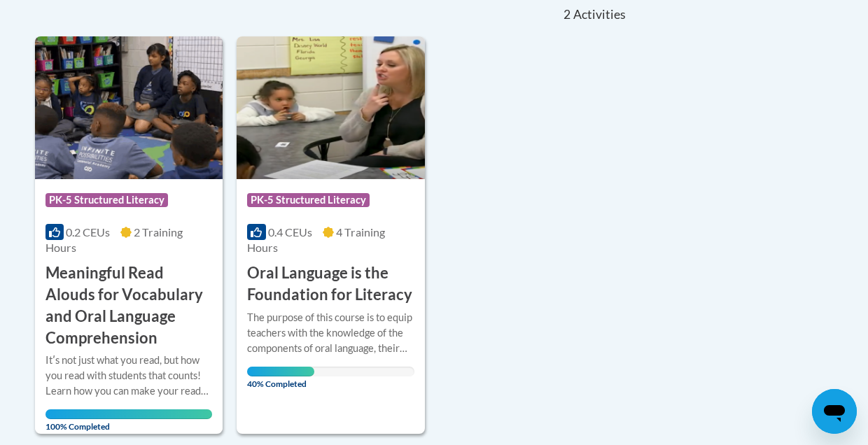 This screenshot has width=868, height=445. What do you see at coordinates (279, 378) in the screenshot?
I see `span: 40% Completed` at bounding box center [279, 378].